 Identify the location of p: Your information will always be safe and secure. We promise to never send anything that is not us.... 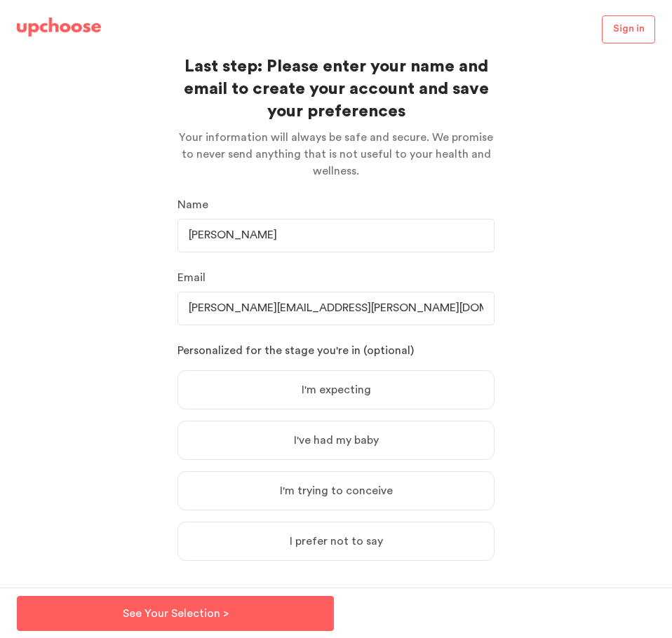
(336, 154).